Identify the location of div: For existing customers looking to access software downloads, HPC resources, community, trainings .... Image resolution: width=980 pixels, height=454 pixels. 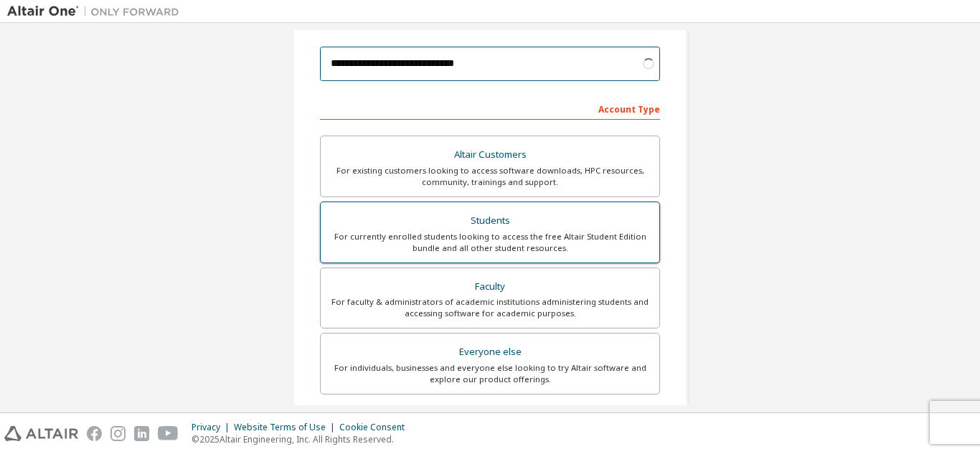
(490, 177).